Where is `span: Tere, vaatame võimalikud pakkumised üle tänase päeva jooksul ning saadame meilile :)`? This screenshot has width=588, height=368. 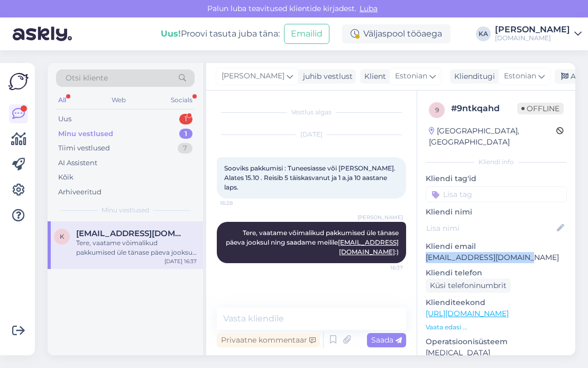 span: Tere, vaatame võimalikud pakkumised üle tänase päeva jooksul ning saadame meilile :) is located at coordinates (313, 242).